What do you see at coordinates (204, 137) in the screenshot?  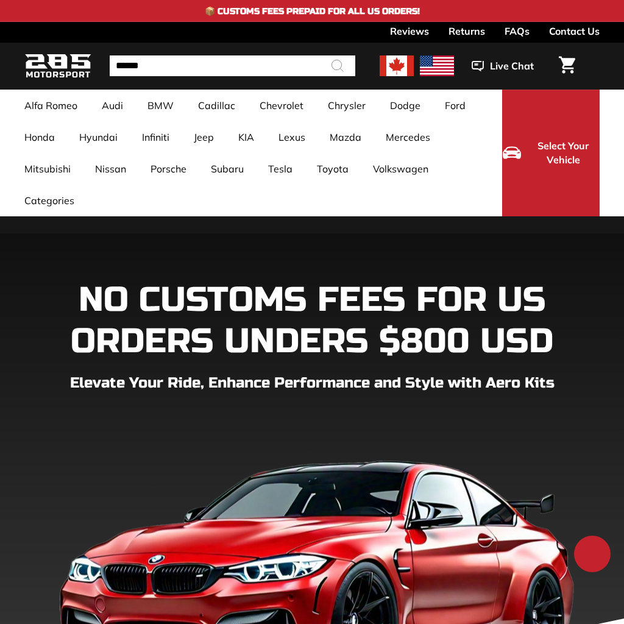 I see `a: Jeep` at bounding box center [204, 137].